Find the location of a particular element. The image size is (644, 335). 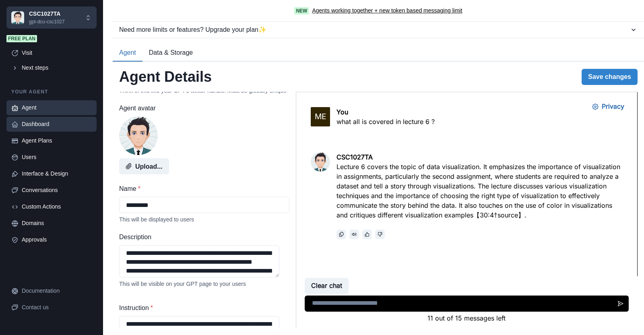

button: Read aloud is located at coordinates (58, 142).